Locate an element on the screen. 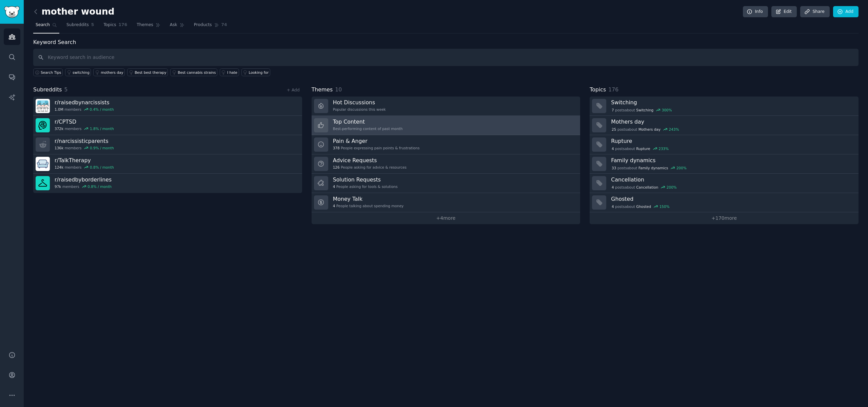  span: 5 is located at coordinates (93, 25).